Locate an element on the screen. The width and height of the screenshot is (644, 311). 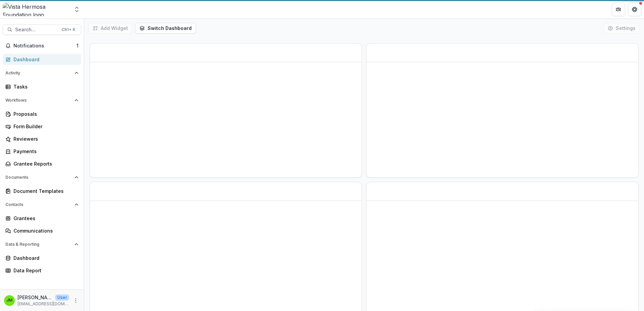
a: Communications is located at coordinates (42, 230).